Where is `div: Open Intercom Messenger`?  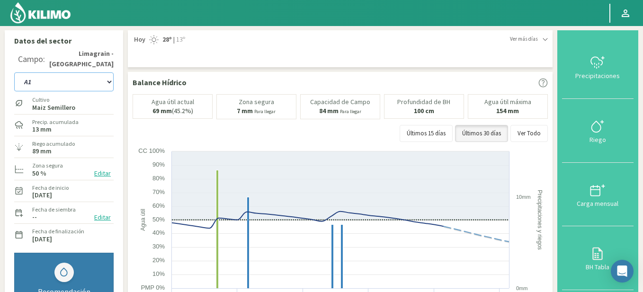 div: Open Intercom Messenger is located at coordinates (622, 271).